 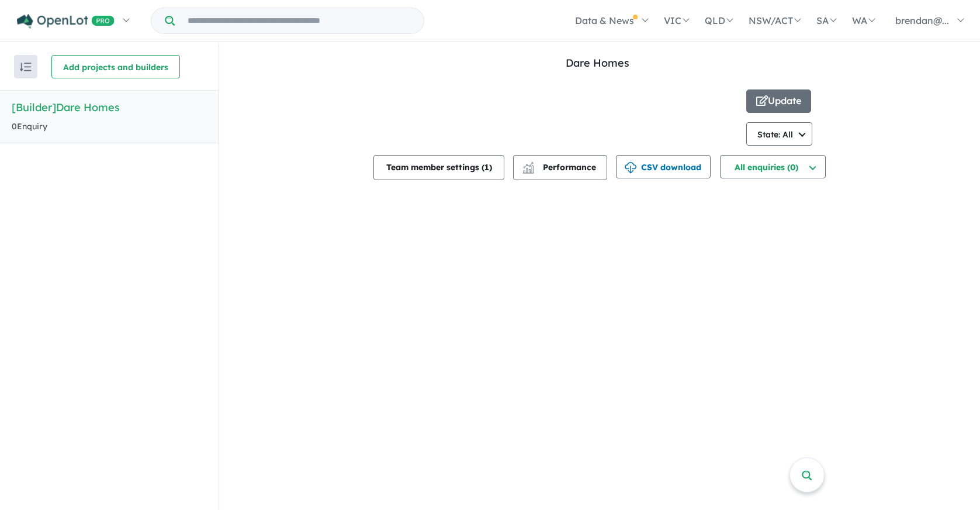 What do you see at coordinates (922, 21) in the screenshot?
I see `span: brendan@...` at bounding box center [922, 21].